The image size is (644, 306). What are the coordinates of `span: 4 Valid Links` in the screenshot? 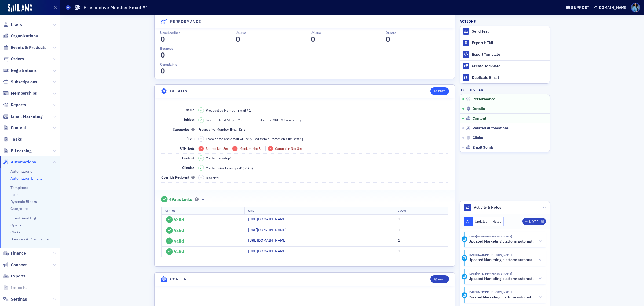 It's located at (180, 199).